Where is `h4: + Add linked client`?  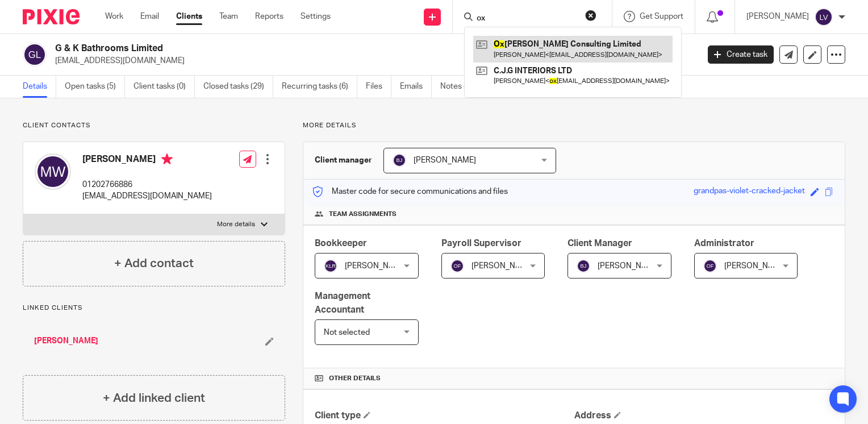 h4: + Add linked client is located at coordinates (154, 398).